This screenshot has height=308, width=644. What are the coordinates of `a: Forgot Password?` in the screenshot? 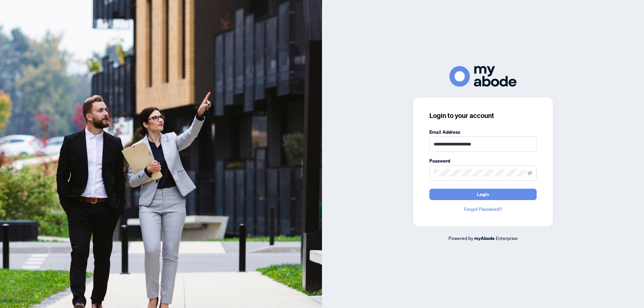 It's located at (483, 209).